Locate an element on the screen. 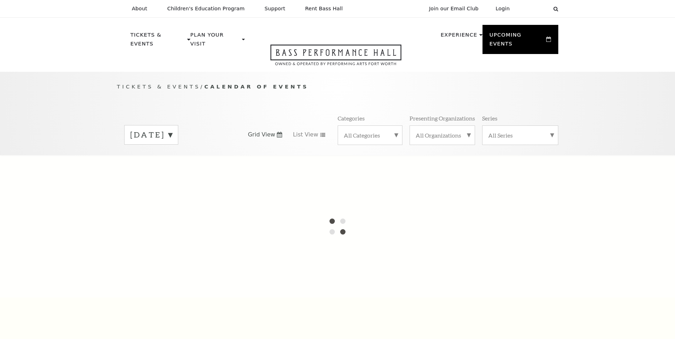 The image size is (675, 339). p: Tickets & Events is located at coordinates (158, 41).